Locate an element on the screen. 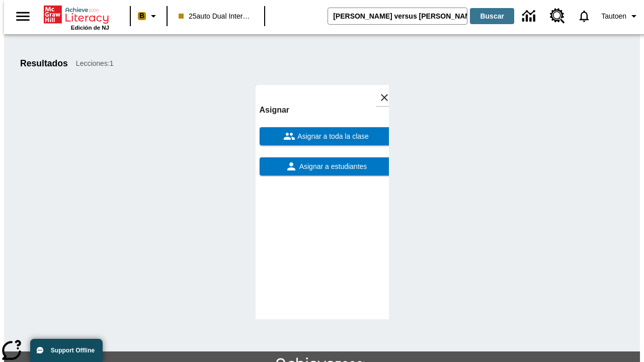 This screenshot has height=362, width=644. button: Perfil/Configuración is located at coordinates (620, 16).